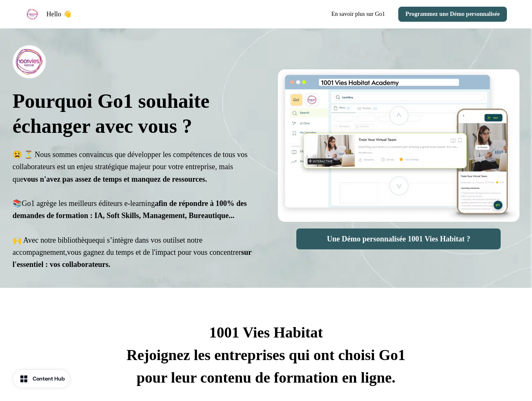  Describe the element at coordinates (130, 209) in the screenshot. I see `span: Go1 agrège les meilleurs éditeurs e-learning​` at that location.